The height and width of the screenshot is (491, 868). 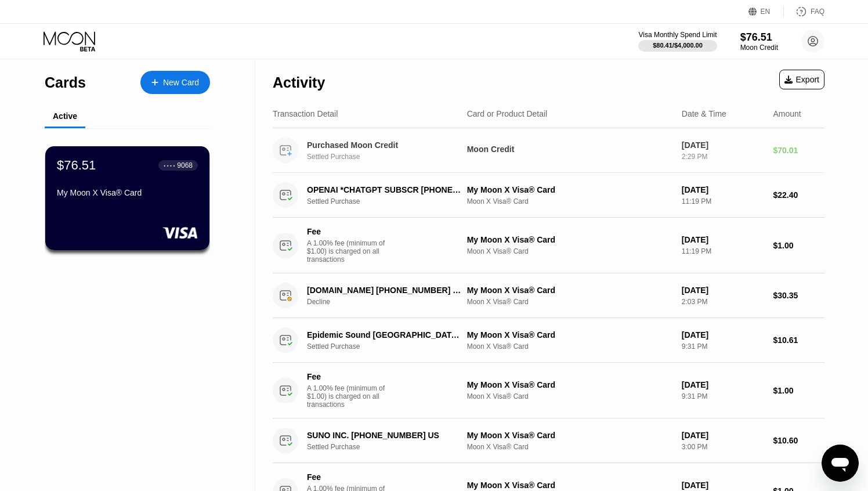 What do you see at coordinates (798, 441) in the screenshot?
I see `div: $10.60` at bounding box center [798, 441].